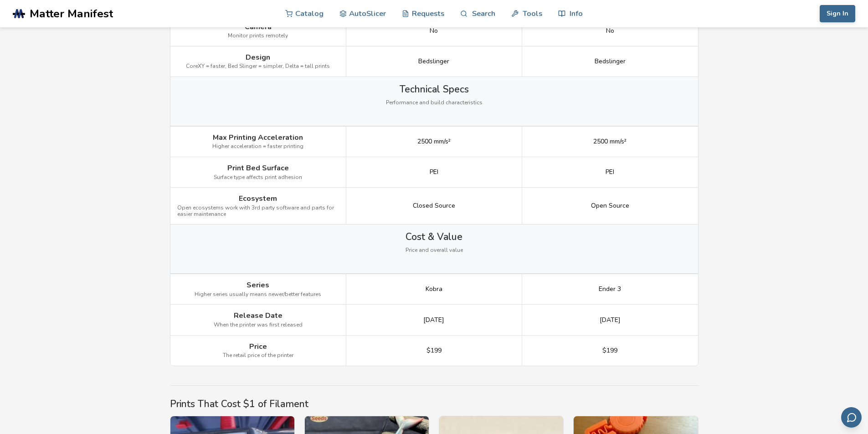 The image size is (868, 434). Describe the element at coordinates (434, 103) in the screenshot. I see `span: Performance and build characteristics` at that location.